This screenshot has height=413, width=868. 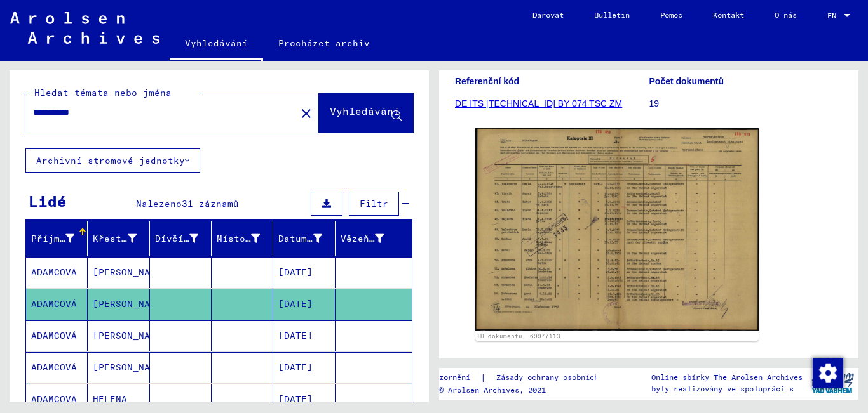 What do you see at coordinates (159, 204) in the screenshot?
I see `font: Nalezeno` at bounding box center [159, 204].